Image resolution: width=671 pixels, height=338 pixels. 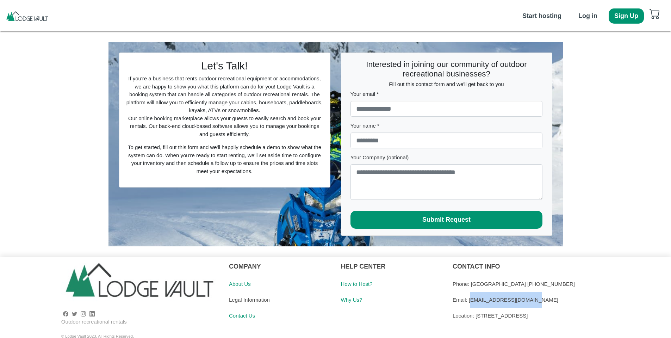 I want to click on button: Sign Up, so click(x=626, y=16).